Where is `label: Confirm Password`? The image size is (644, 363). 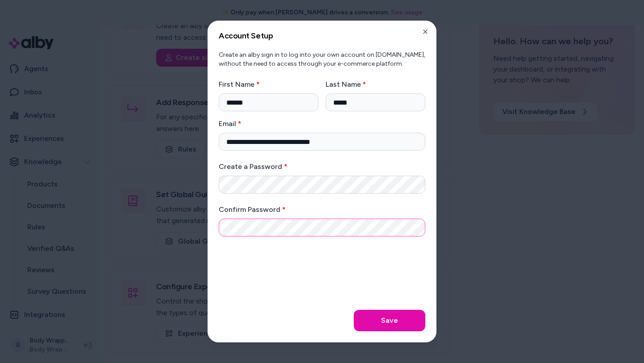
label: Confirm Password is located at coordinates (252, 209).